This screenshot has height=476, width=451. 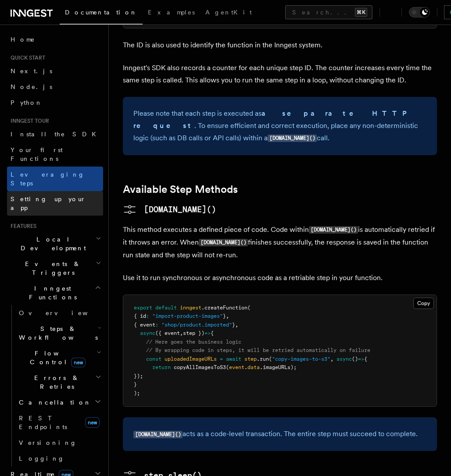 What do you see at coordinates (59, 459) in the screenshot?
I see `a: Logging` at bounding box center [59, 459].